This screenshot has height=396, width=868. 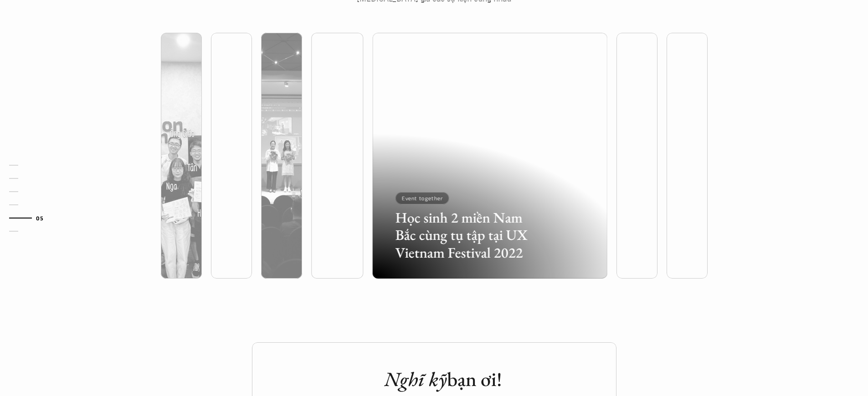 I want to click on em: Nghĩ kỹ, so click(x=416, y=379).